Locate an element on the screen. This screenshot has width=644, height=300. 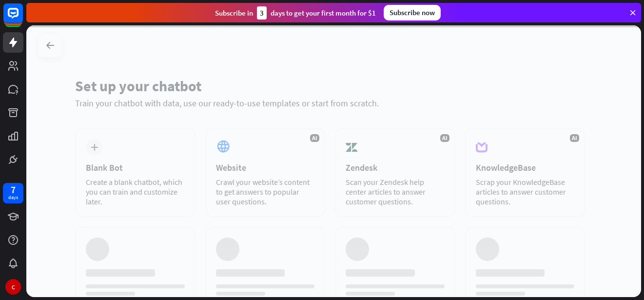
div: C is located at coordinates (13, 287).